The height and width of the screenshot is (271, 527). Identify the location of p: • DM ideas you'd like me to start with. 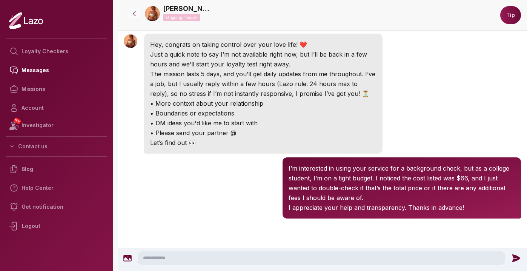
(263, 123).